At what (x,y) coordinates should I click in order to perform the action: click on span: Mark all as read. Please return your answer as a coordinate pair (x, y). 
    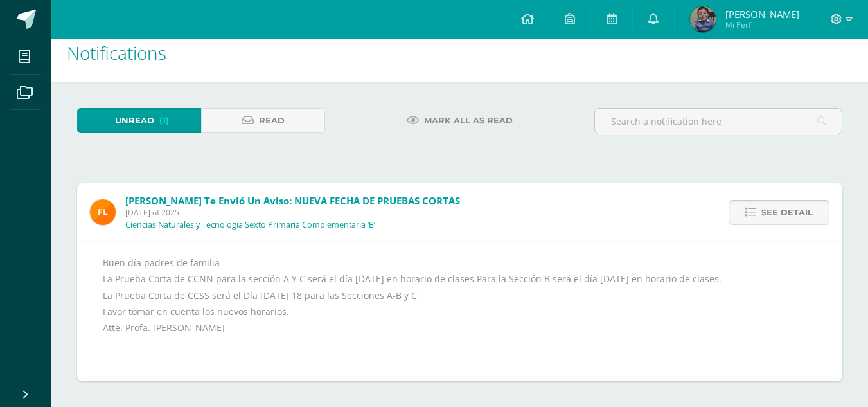
    Looking at the image, I should click on (468, 120).